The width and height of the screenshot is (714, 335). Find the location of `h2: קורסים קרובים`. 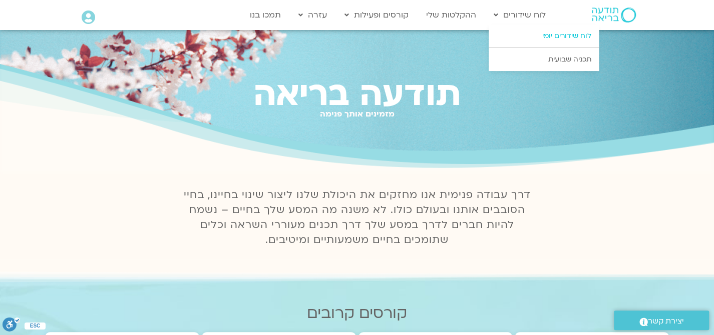

h2: קורסים קרובים is located at coordinates (357, 313).